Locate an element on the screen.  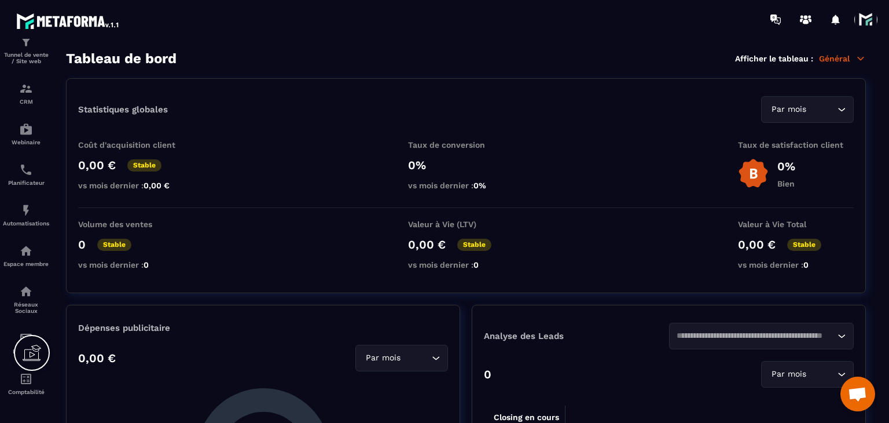
a: automationsautomationsAutomatisations is located at coordinates (26, 215).